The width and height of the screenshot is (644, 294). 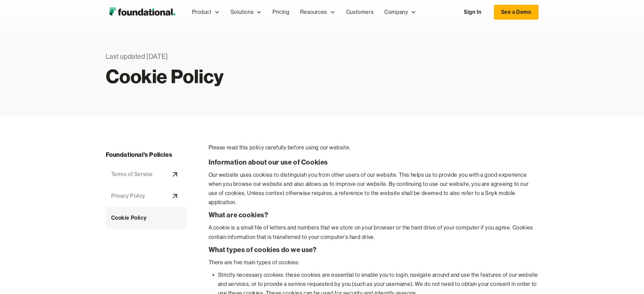 What do you see at coordinates (373, 162) in the screenshot?
I see `p: Information about our use of Cookies` at bounding box center [373, 162].